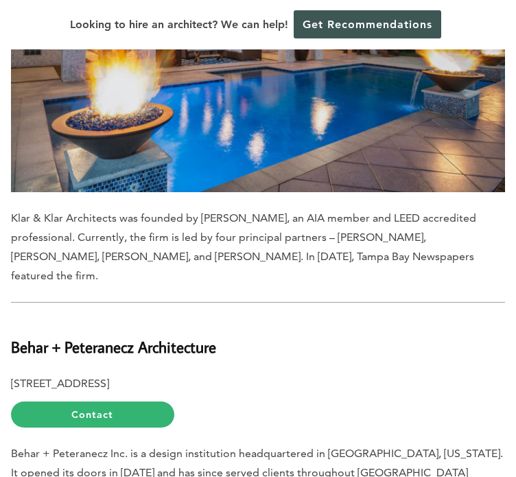  Describe the element at coordinates (113, 347) in the screenshot. I see `b: Behar + Peteranecz Architecture` at that location.